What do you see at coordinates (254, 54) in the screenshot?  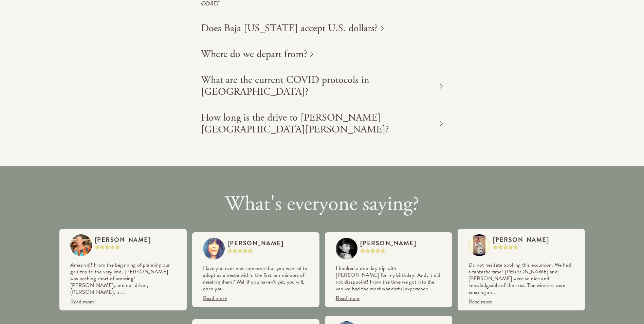 I see `h1: Where do we depart from?` at bounding box center [254, 54].